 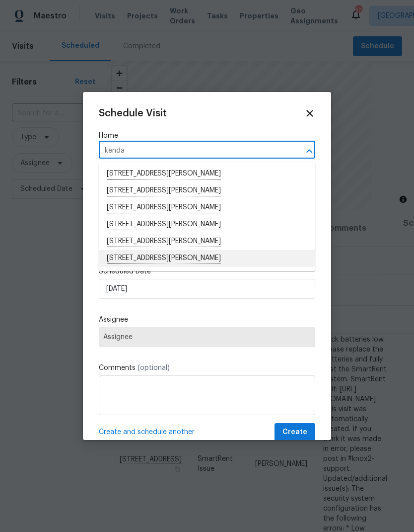 I want to click on span: Create and schedule another, so click(x=146, y=432).